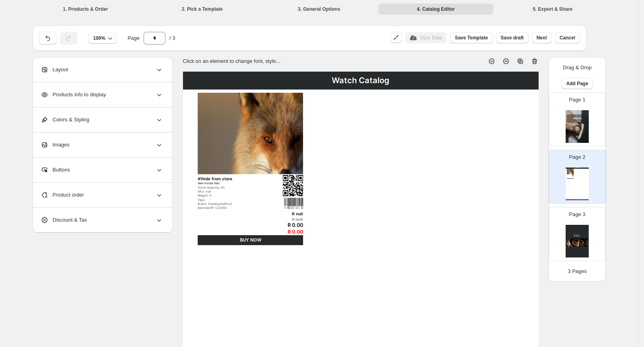 Image resolution: width=644 pixels, height=347 pixels. Describe the element at coordinates (577, 68) in the screenshot. I see `p: Drag & Drop` at that location.